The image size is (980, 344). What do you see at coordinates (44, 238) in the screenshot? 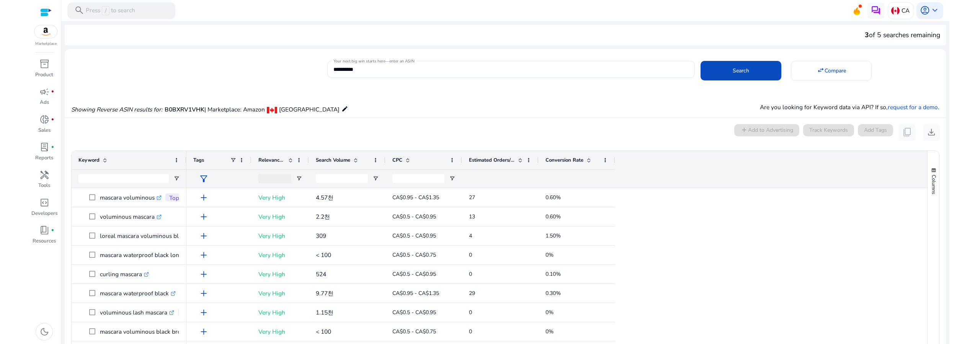
I see `a: book_4fiber_manual_recordResources` at bounding box center [44, 238].